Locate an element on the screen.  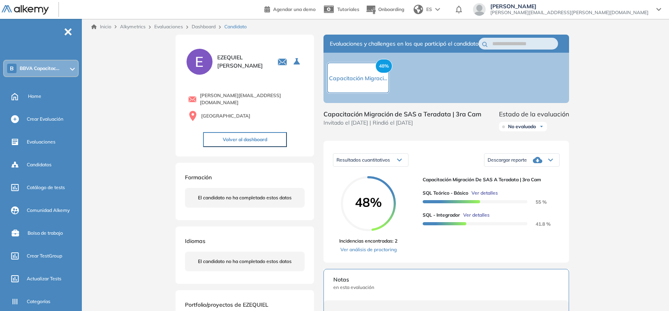
span: BBVA Capacitac... is located at coordinates (39, 68).